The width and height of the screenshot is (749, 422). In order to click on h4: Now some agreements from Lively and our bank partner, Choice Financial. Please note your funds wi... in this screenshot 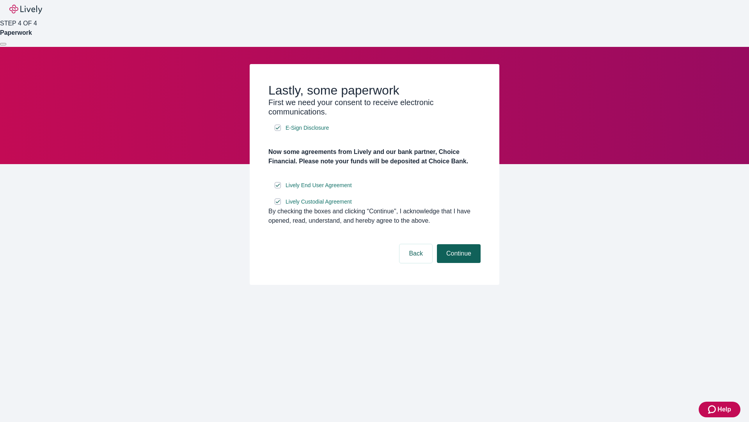, I will do `click(375, 157)`.